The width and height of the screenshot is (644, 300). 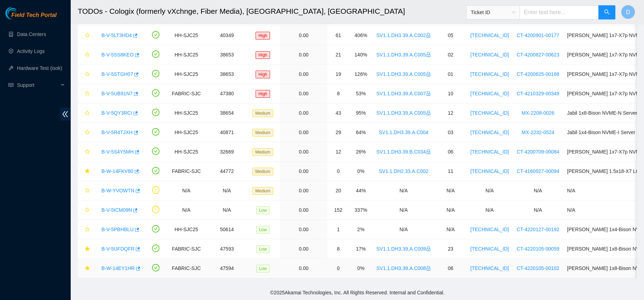 I want to click on td: 23, so click(x=450, y=249).